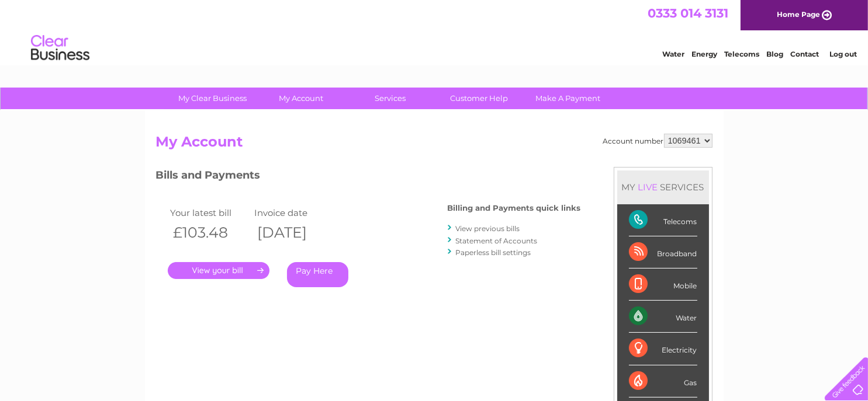  Describe the element at coordinates (843, 54) in the screenshot. I see `a: Log out` at that location.